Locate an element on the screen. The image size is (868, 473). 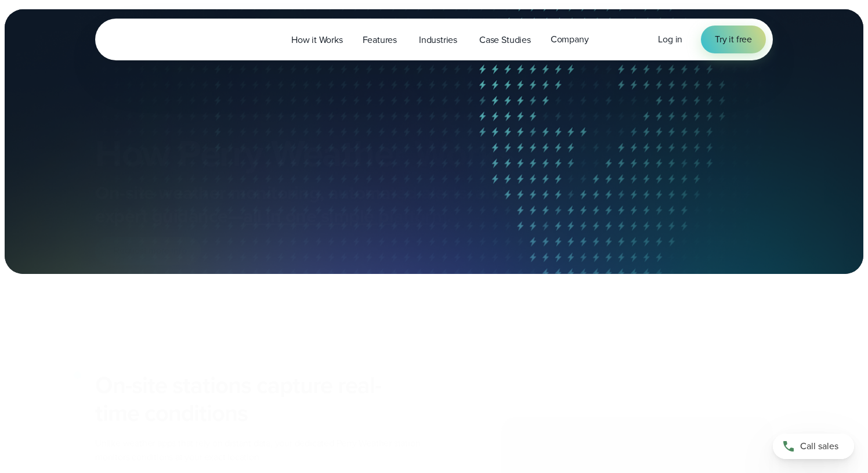
a: Log in is located at coordinates (670, 40).